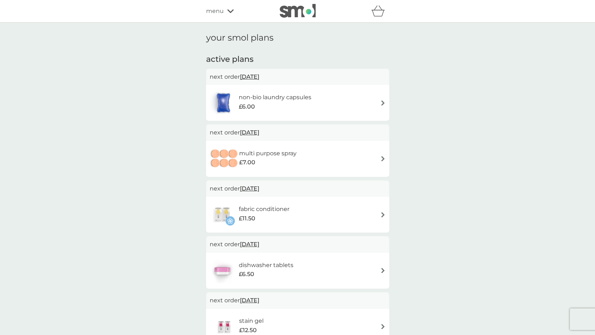  I want to click on span: £6.00, so click(247, 107).